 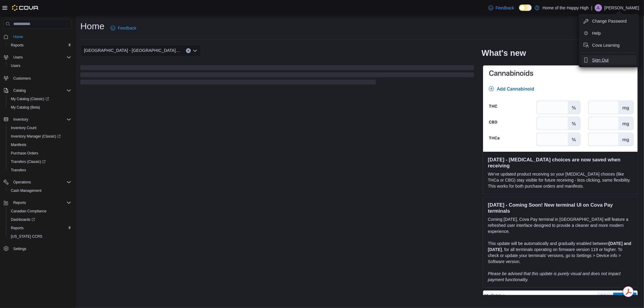 What do you see at coordinates (23, 219) in the screenshot?
I see `a: Dashboards` at bounding box center [23, 219].